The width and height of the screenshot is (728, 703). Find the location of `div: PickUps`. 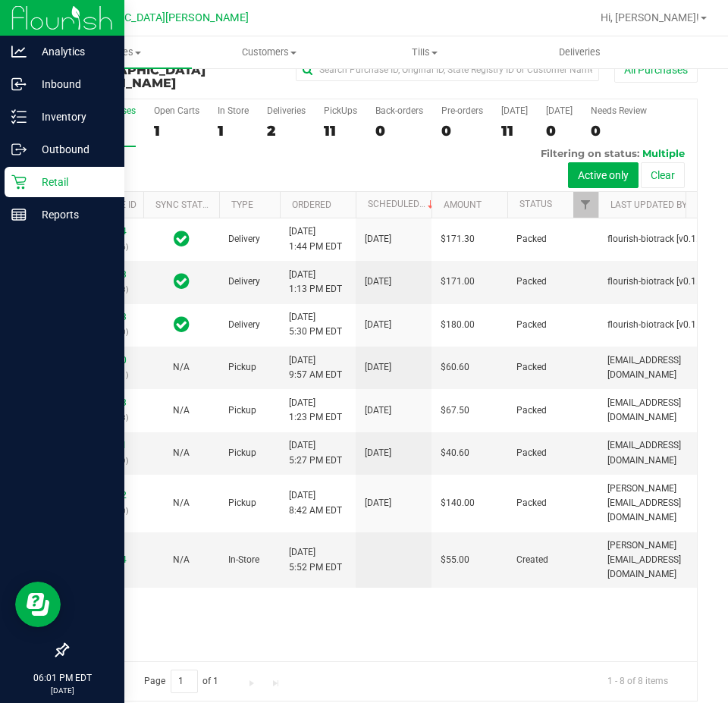

div: PickUps is located at coordinates (341, 111).